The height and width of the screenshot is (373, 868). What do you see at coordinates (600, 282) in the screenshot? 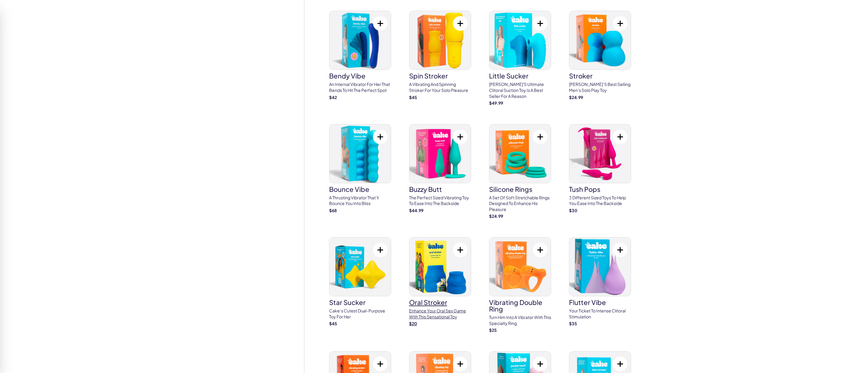
I see `a: flutter vibeflutter vibeYour ticket to intense clitoral stimulation$35` at bounding box center [600, 282].